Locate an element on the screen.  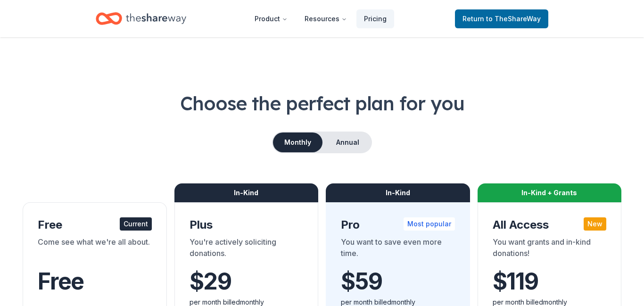
span: to TheShareWay is located at coordinates (514, 18).